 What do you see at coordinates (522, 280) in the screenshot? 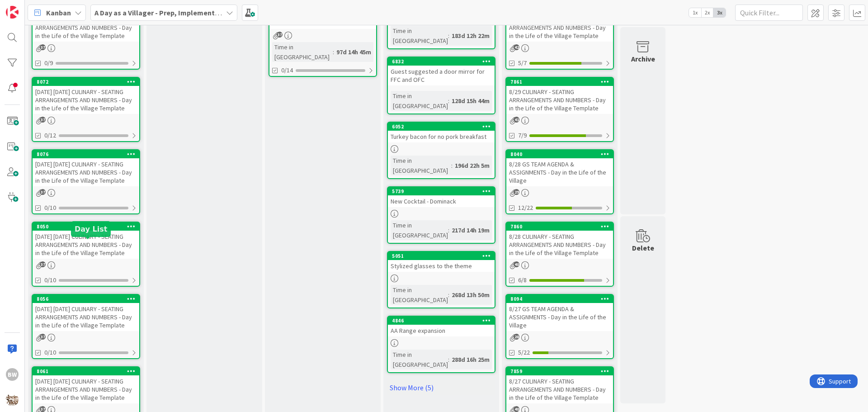
I see `span: 6/8` at bounding box center [522, 280].